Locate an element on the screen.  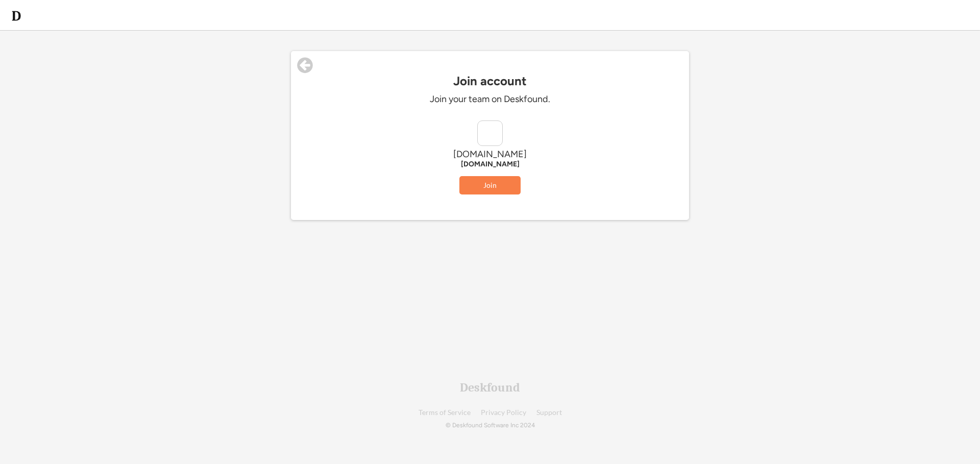
div: Deskfound is located at coordinates (490, 387).